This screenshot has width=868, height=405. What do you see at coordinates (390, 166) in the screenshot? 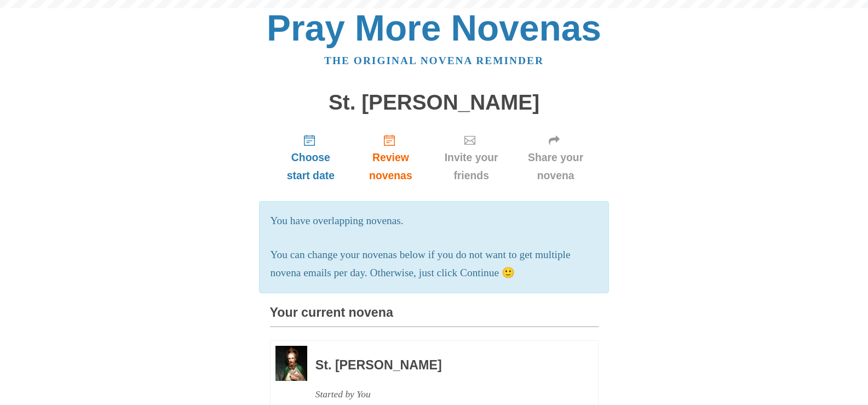
I see `span: Review novenas` at bounding box center [390, 166].